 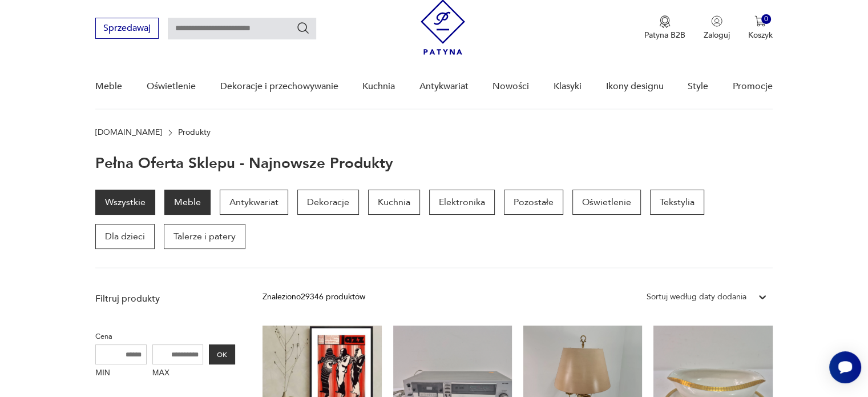 I want to click on h1: Pełna oferta sklepu - najnowsze produkty, so click(x=244, y=163).